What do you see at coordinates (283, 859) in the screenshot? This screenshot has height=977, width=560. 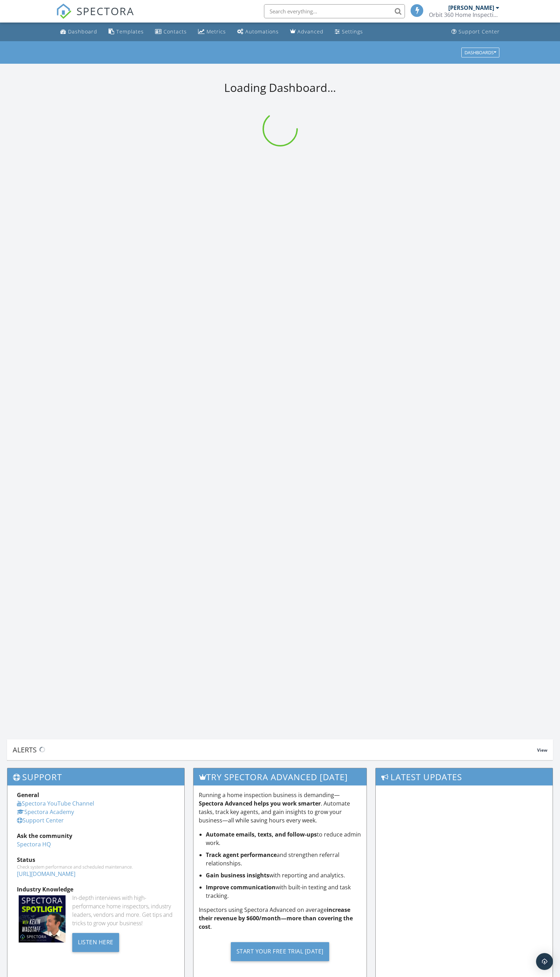 I see `li: and strengthen referral relationships.` at bounding box center [283, 859].